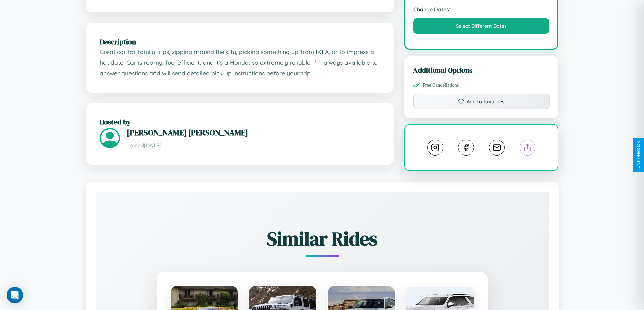 The height and width of the screenshot is (310, 644). I want to click on button: Select Different Dates, so click(481, 26).